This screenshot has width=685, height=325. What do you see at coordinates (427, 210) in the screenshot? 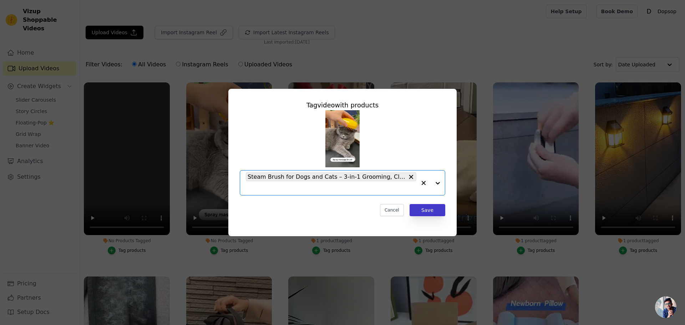
I see `button: Save` at bounding box center [427, 210].